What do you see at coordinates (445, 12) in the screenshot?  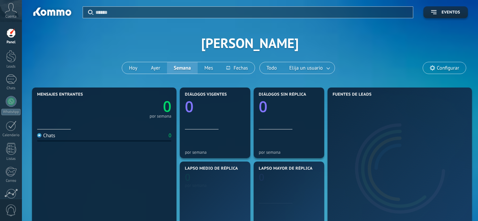 I see `button: Eventos` at bounding box center [445, 12].